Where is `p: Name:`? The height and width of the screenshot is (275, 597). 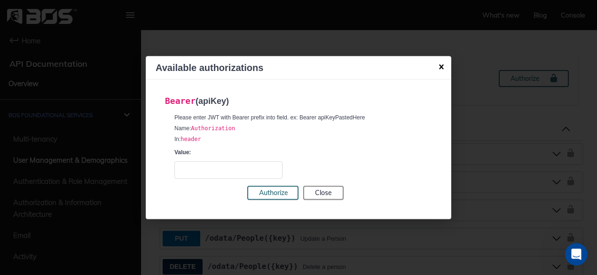
p: Name: is located at coordinates (301, 129).